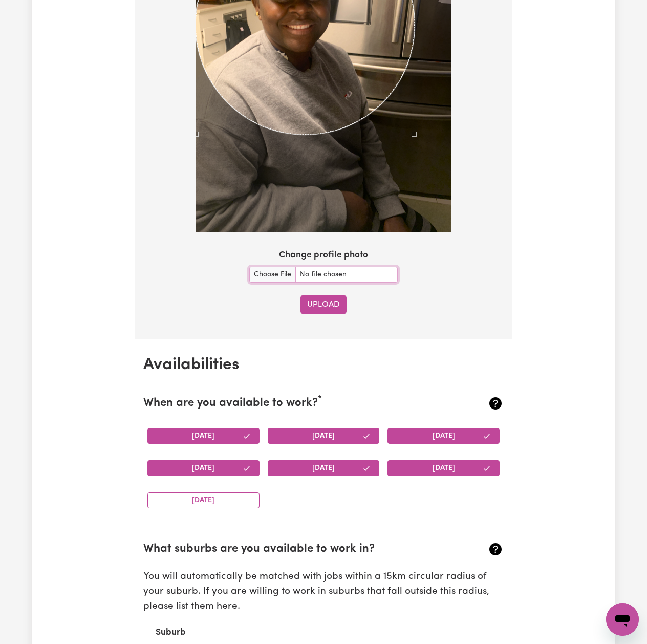 This screenshot has height=644, width=647. I want to click on h2: What suburbs are you available to work in?, so click(294, 550).